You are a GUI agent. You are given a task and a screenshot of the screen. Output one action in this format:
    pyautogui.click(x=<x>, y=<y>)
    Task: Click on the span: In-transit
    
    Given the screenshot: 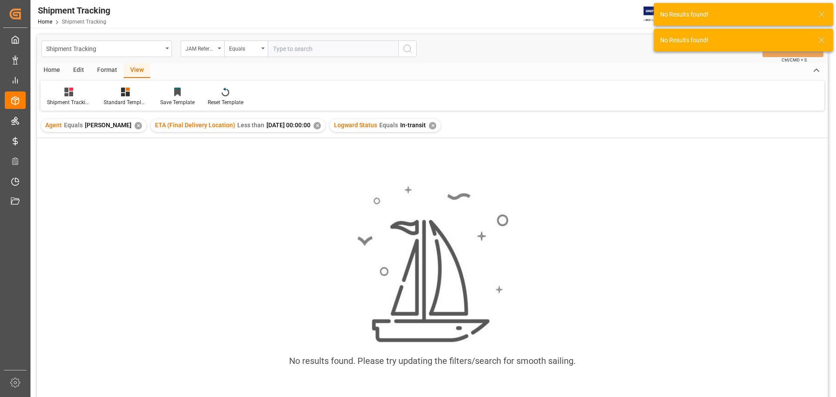 What is the action you would take?
    pyautogui.click(x=413, y=125)
    